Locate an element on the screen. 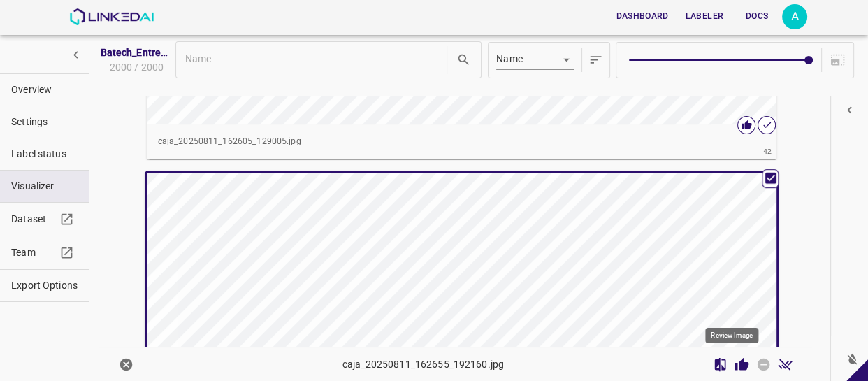 The height and width of the screenshot is (381, 868). div: Name is located at coordinates (534, 60).